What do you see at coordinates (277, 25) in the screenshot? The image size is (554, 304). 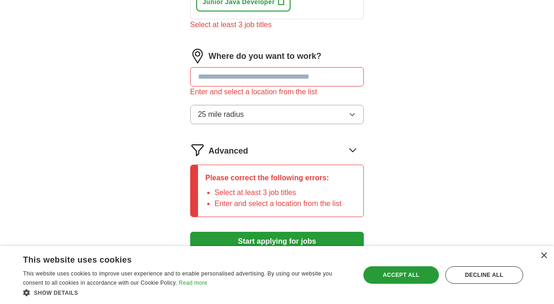 I see `div: Select at least 3 job titles` at bounding box center [277, 25].